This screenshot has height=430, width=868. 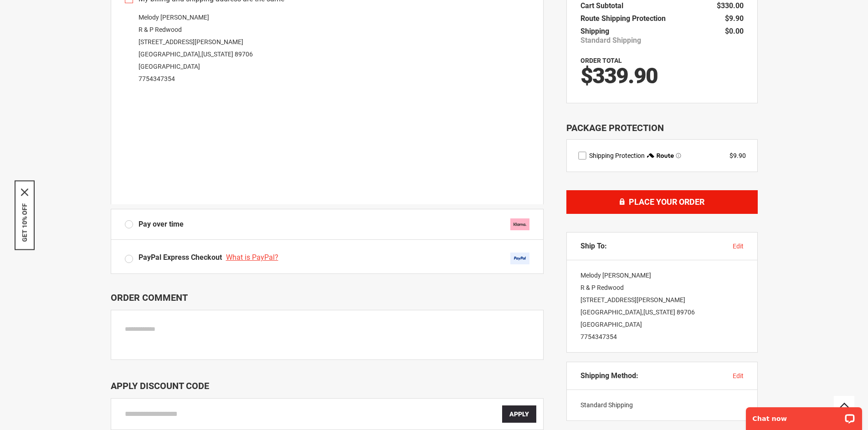 I want to click on span: $330.00, so click(x=730, y=6).